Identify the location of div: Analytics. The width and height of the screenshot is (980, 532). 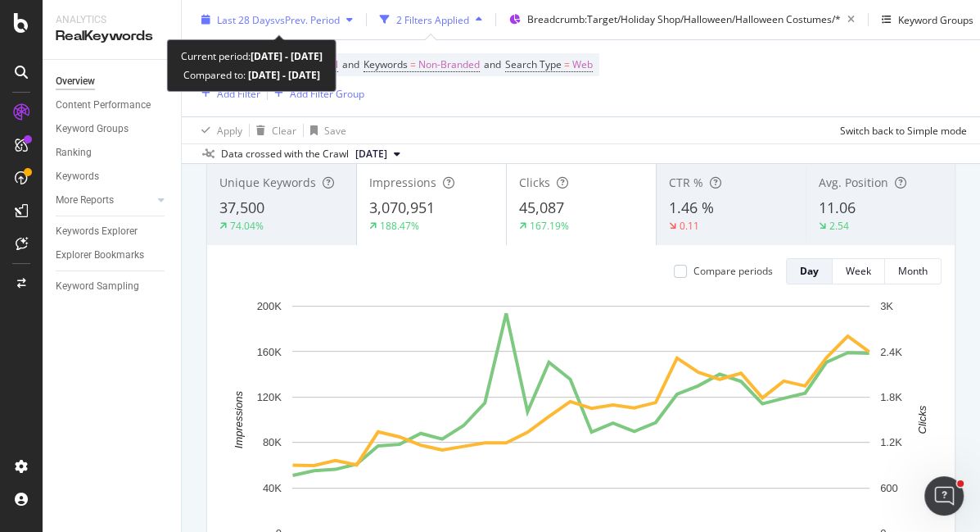
(112, 20).